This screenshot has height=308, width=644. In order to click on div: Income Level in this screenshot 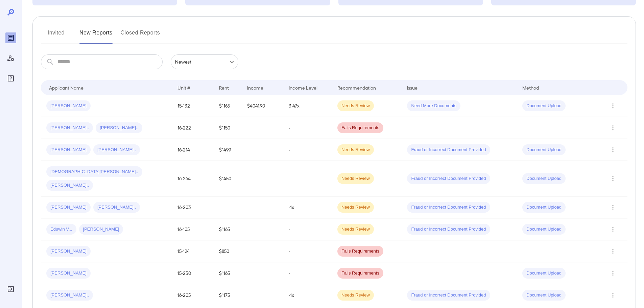, I will do `click(303, 88)`.